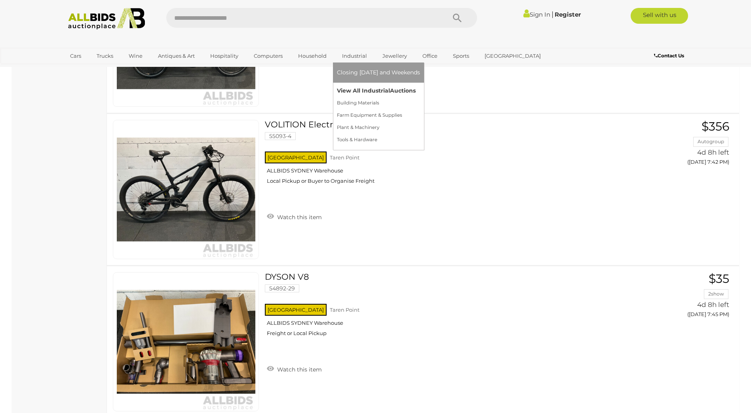 Image resolution: width=751 pixels, height=413 pixels. I want to click on a: Contact Us, so click(670, 56).